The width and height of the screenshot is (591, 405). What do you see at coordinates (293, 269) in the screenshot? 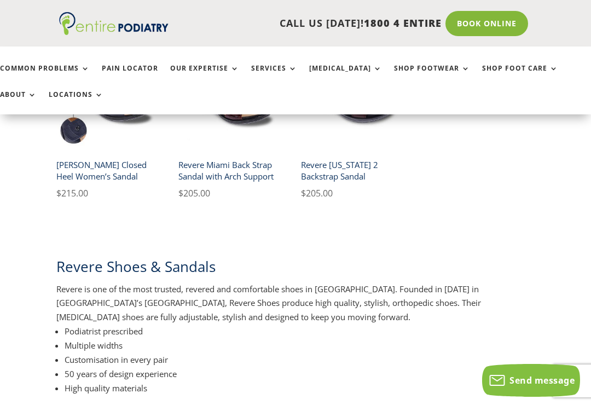
I see `h2: Revere Shoes & Sandals` at bounding box center [293, 269].